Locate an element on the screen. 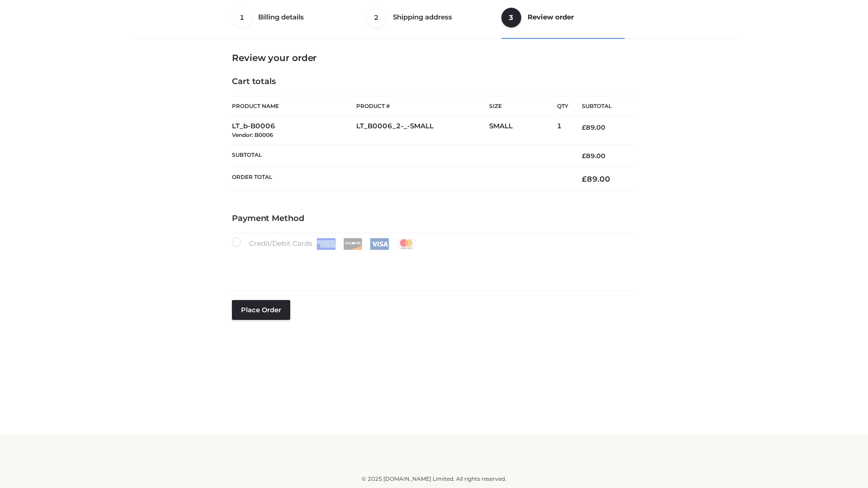  h4: Cart totals is located at coordinates (434, 82).